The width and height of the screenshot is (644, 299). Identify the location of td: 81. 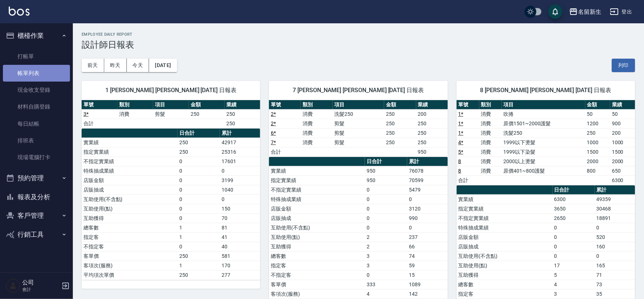
(239, 227).